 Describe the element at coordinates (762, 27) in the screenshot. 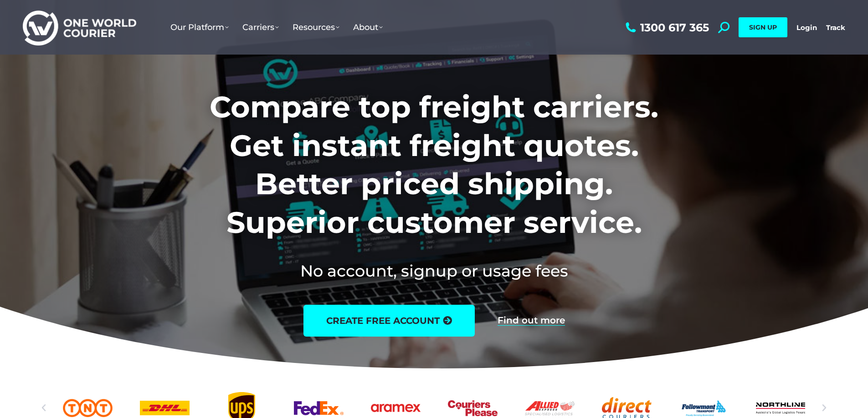

I see `span: SIGN UP` at that location.